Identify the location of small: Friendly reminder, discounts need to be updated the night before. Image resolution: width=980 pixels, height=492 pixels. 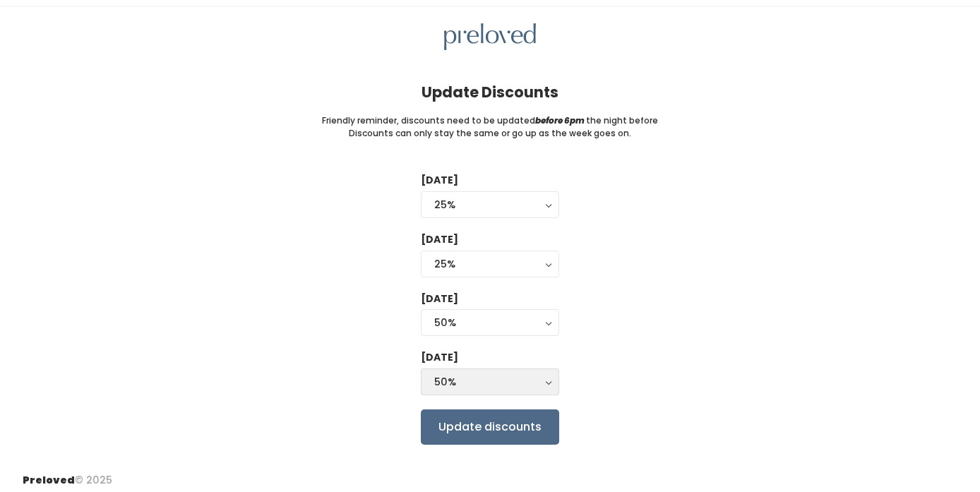
(490, 121).